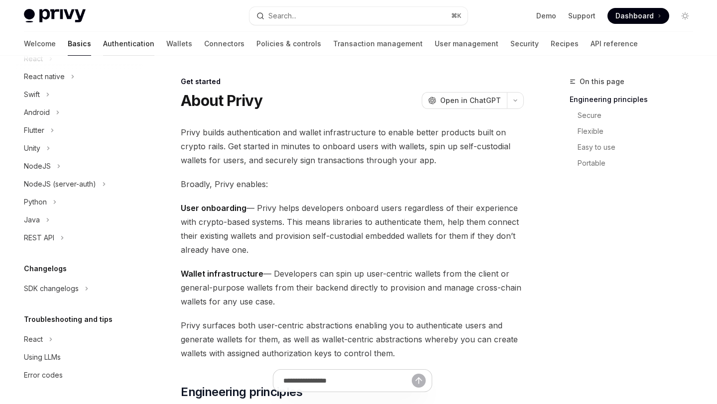 The image size is (717, 404). I want to click on a: Error codes, so click(80, 375).